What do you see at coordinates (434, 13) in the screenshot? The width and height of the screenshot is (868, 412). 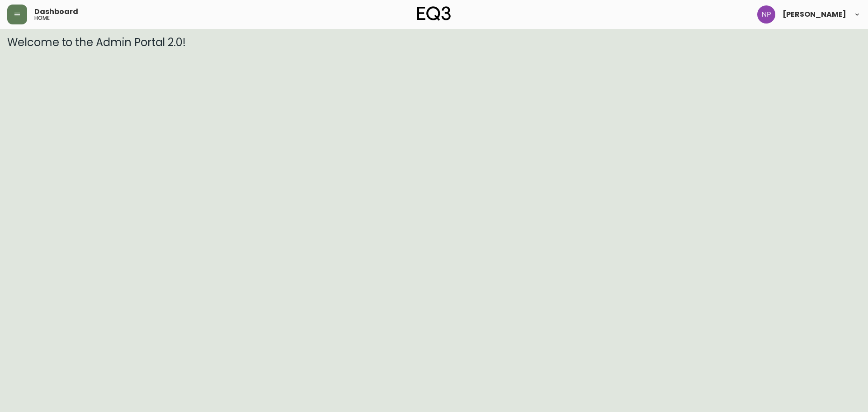 I see `img: logo` at bounding box center [434, 13].